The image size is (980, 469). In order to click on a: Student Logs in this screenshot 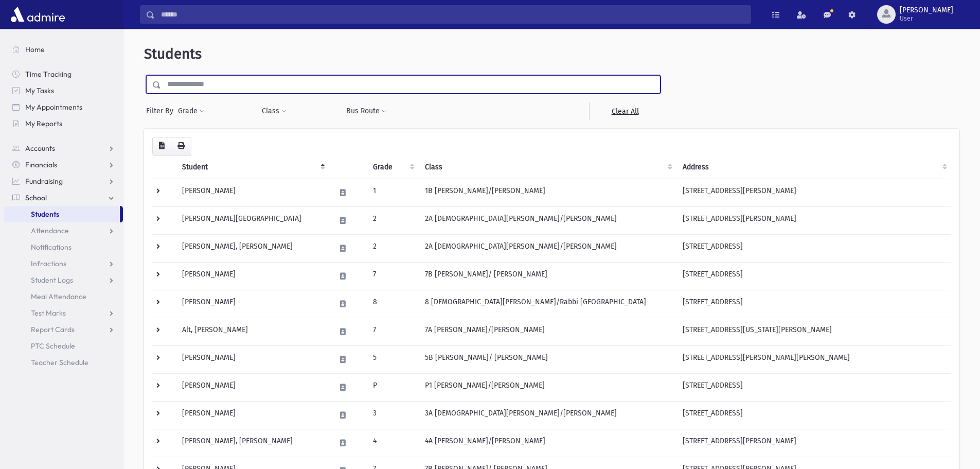, I will do `click(63, 280)`.